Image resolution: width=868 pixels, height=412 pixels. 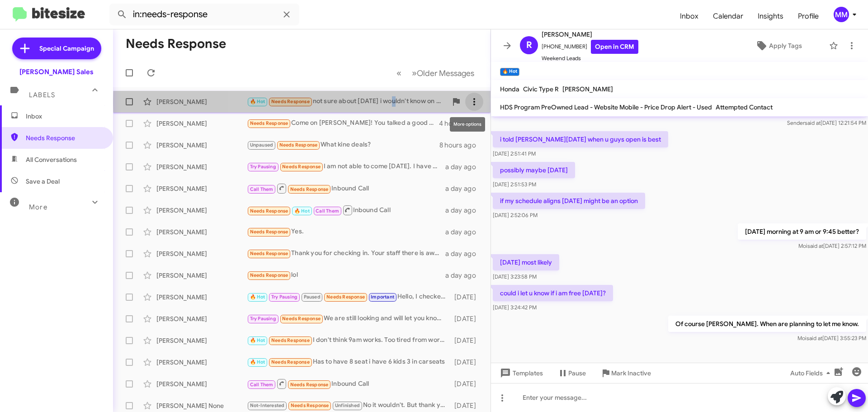 What do you see at coordinates (348, 405) in the screenshot?
I see `div: No it wouldn't. But thank you though.` at bounding box center [348, 405].